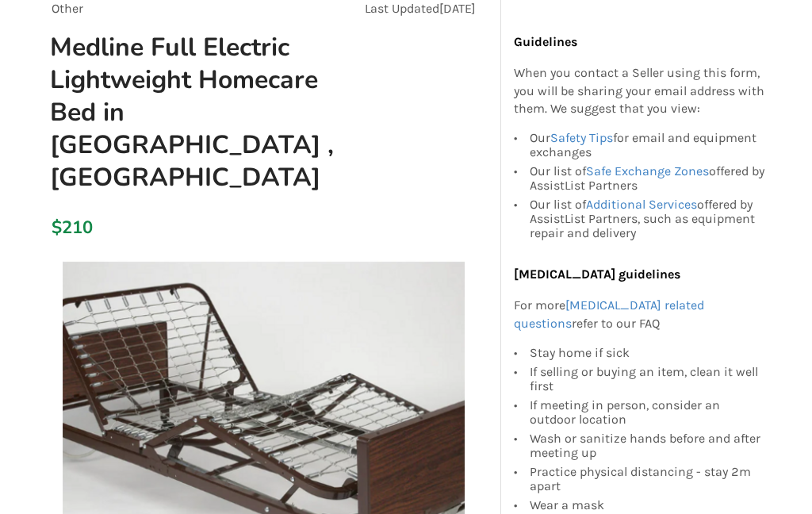 Image resolution: width=812 pixels, height=514 pixels. I want to click on div: Stay home if sick, so click(647, 354).